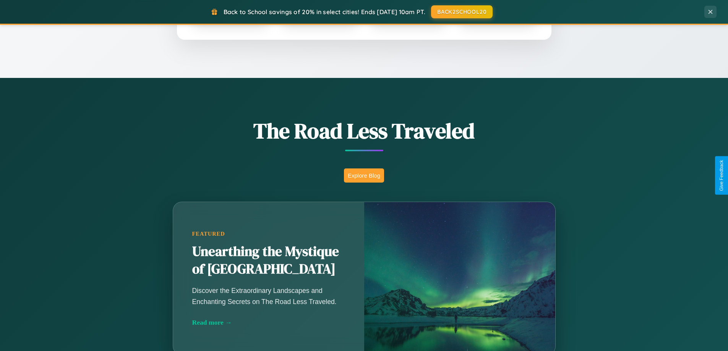  What do you see at coordinates (364, 131) in the screenshot?
I see `h1: The Road Less Traveled` at bounding box center [364, 131].